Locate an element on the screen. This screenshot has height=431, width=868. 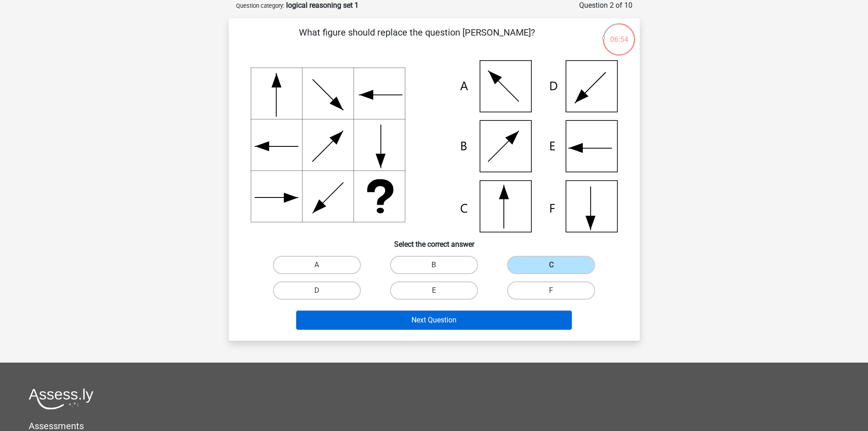
label: E is located at coordinates (434, 291).